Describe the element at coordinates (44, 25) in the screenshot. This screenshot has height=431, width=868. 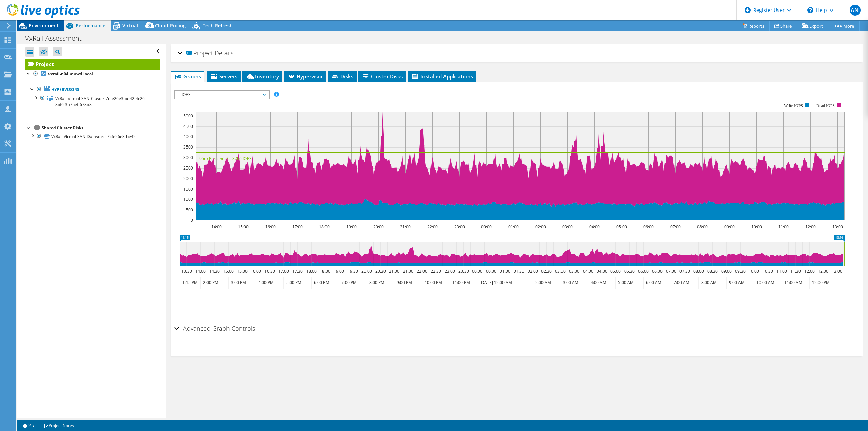
I see `span: Environment` at that location.